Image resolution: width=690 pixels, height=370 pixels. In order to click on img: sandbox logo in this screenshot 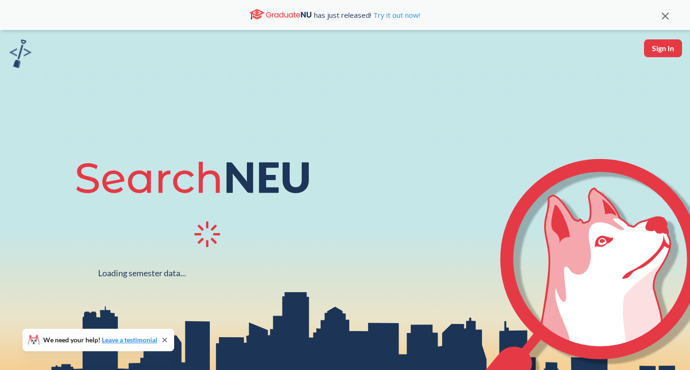, I will do `click(20, 53)`.